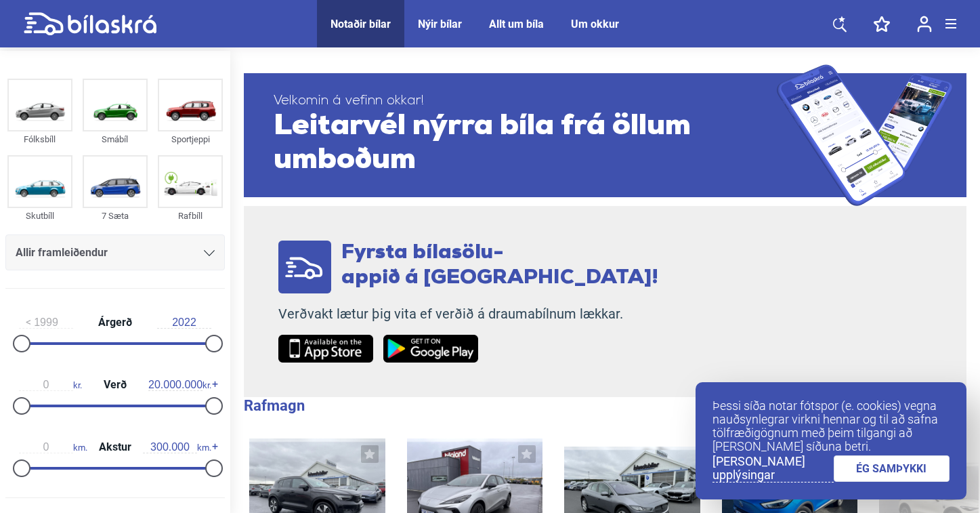  Describe the element at coordinates (595, 24) in the screenshot. I see `a: Um okkur` at that location.